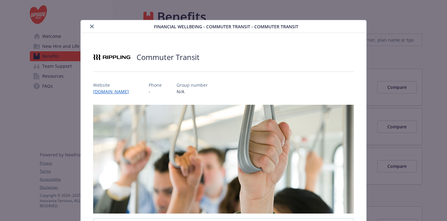 This screenshot has height=221, width=447. What do you see at coordinates (155, 85) in the screenshot?
I see `p: Phone` at bounding box center [155, 85].